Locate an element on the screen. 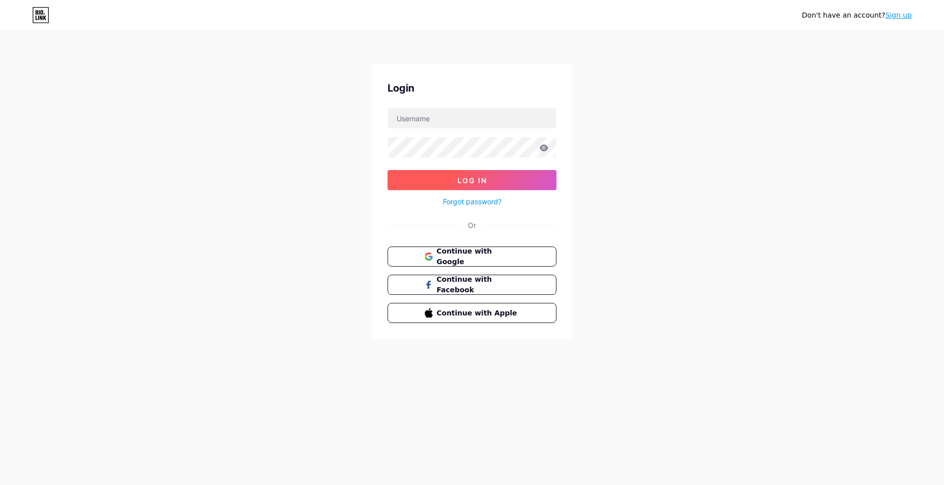 The image size is (944, 485). input: Username is located at coordinates (472, 118).